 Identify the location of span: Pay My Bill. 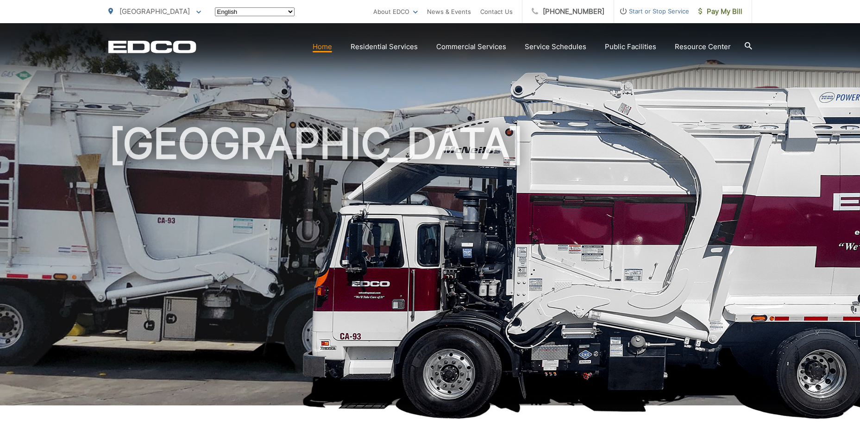
(720, 12).